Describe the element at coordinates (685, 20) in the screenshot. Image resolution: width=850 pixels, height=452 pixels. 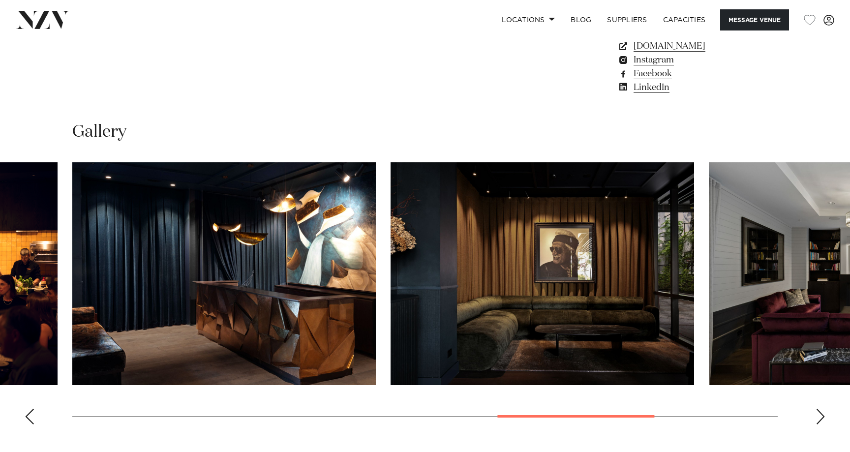
I see `a: Capacities` at that location.